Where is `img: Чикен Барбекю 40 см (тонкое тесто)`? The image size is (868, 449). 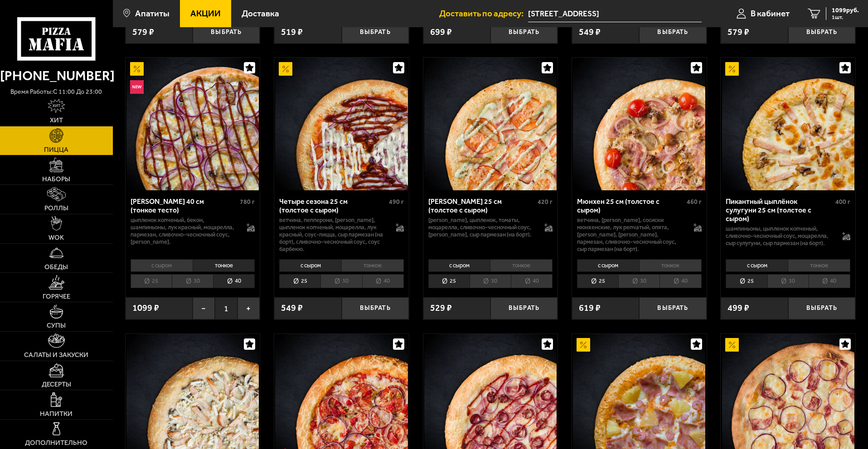
img: Чикен Барбекю 40 см (тонкое тесто) is located at coordinates (193, 124).